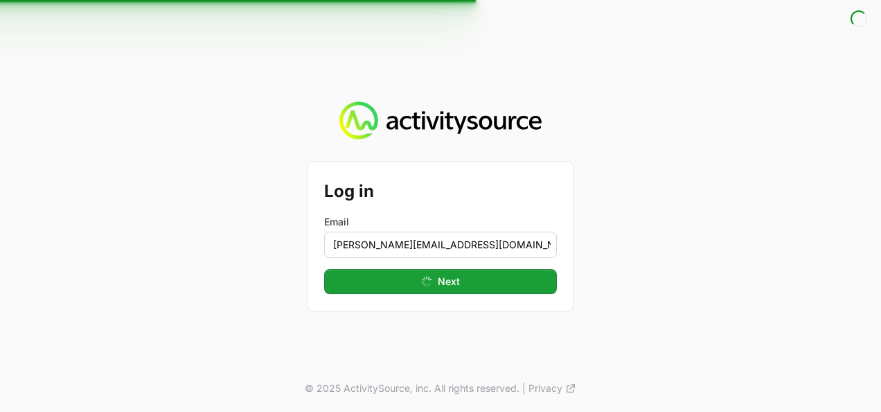 The height and width of the screenshot is (412, 881). What do you see at coordinates (412, 388) in the screenshot?
I see `p: © 2025 ActivitySource, inc. All rights reserved.` at bounding box center [412, 388].